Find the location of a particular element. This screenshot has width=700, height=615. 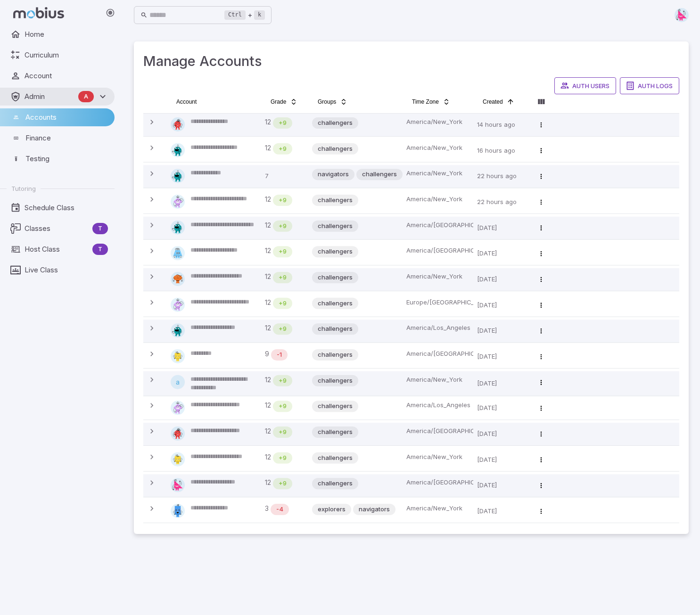

span: 9 is located at coordinates (267, 355).